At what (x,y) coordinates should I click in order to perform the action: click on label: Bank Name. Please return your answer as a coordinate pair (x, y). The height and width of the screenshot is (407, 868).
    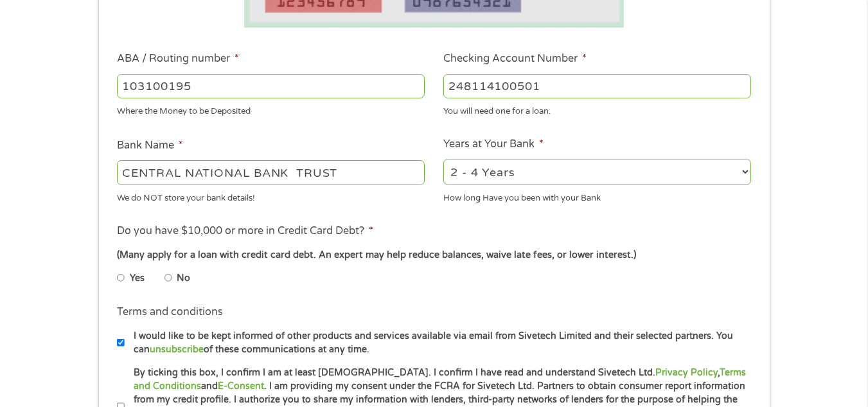
    Looking at the image, I should click on (150, 145).